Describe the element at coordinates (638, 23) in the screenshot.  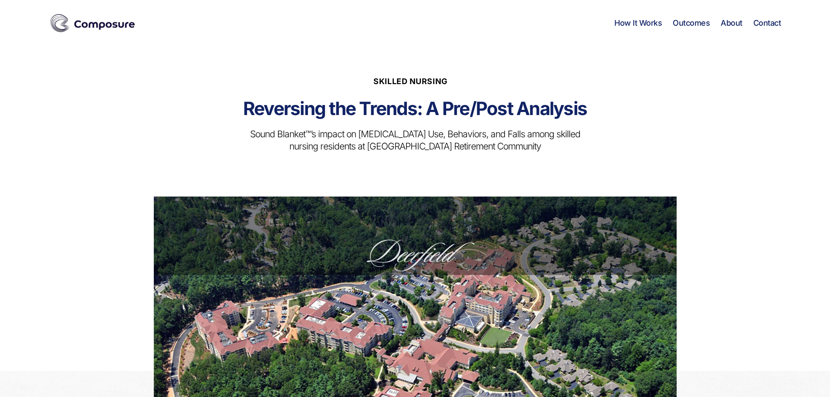
I see `a: How It Works` at that location.